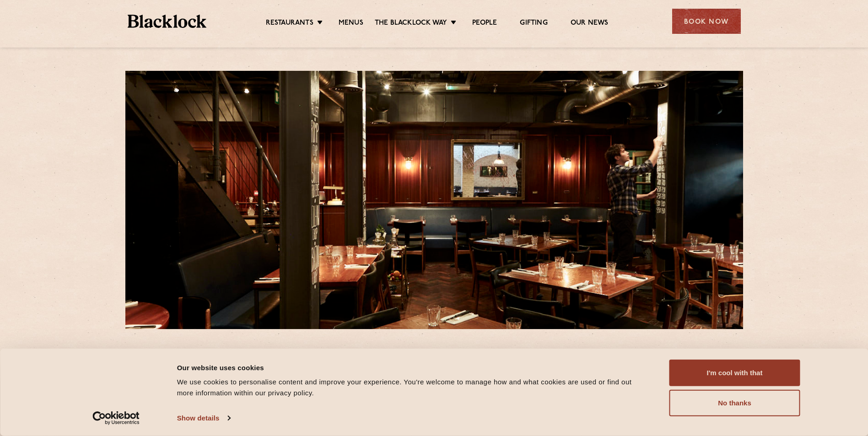 The width and height of the screenshot is (868, 436). I want to click on a: Show details, so click(203, 419).